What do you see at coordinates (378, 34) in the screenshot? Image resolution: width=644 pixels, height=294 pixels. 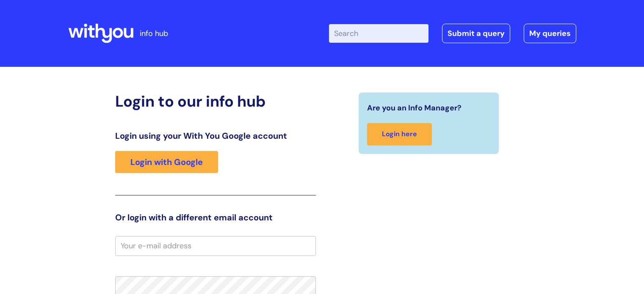 I see `input: Search` at bounding box center [378, 34].